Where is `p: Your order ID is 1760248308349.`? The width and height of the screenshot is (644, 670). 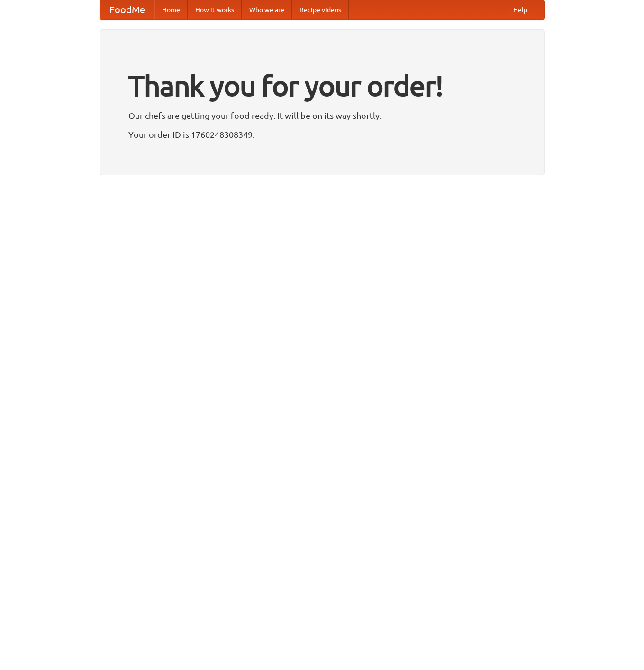 p: Your order ID is 1760248308349. is located at coordinates (322, 135).